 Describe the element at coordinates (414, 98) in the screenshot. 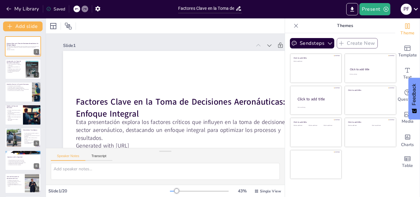

I see `button: Feedback - Show survey` at that location.